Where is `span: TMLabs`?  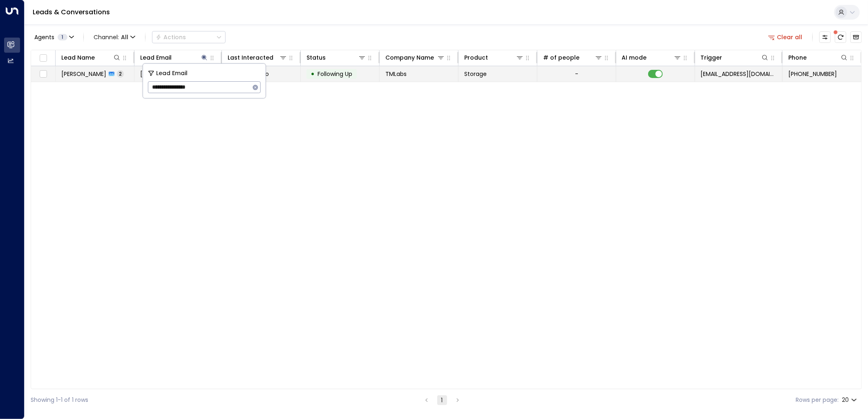
span: TMLabs is located at coordinates (396, 74).